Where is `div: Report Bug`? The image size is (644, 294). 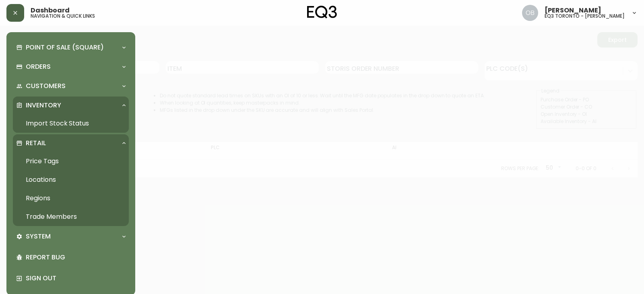 div: Report Bug is located at coordinates (70, 257).